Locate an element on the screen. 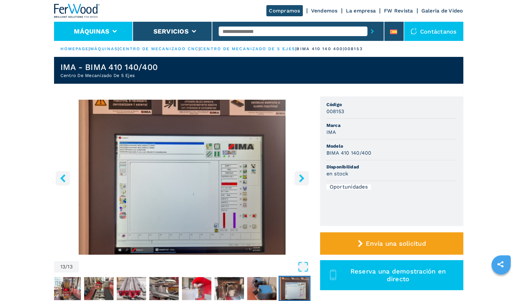  p: 008153 is located at coordinates (353, 49).